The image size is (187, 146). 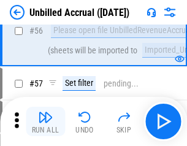 I want to click on img: Back, so click(x=17, y=12).